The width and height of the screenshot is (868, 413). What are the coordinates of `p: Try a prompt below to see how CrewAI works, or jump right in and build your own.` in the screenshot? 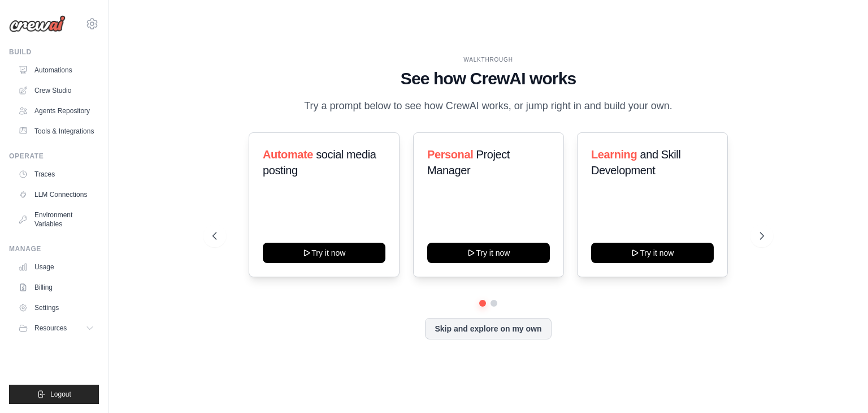 It's located at (488, 106).